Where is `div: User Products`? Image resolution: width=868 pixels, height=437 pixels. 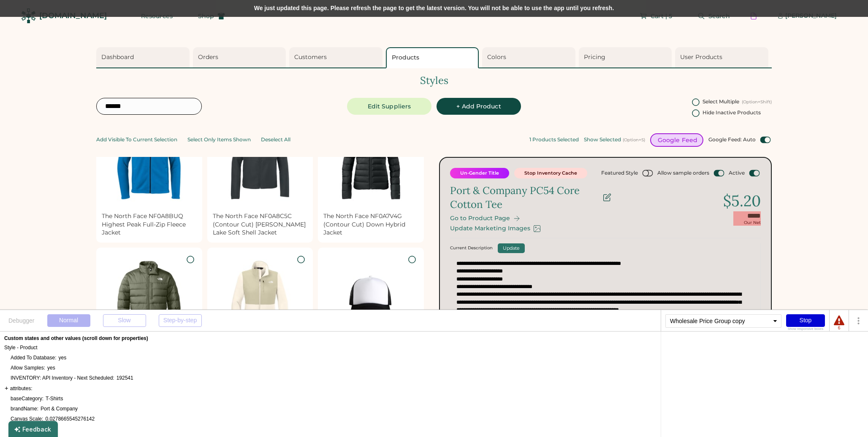
div: User Products is located at coordinates (723, 57).